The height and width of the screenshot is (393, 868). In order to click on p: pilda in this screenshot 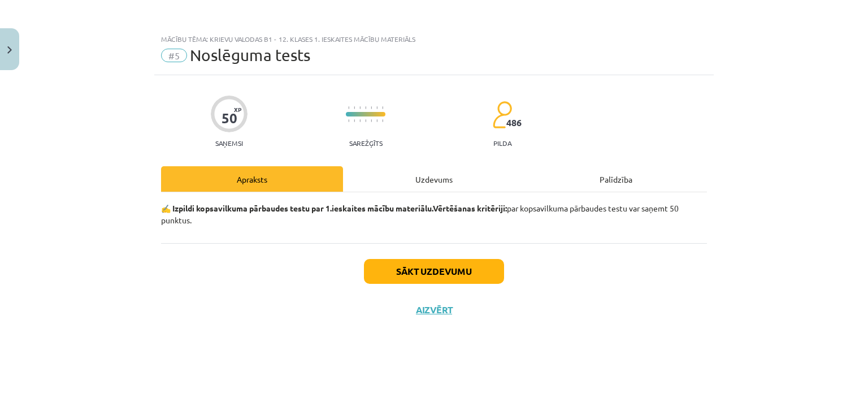, I will do `click(502, 143)`.